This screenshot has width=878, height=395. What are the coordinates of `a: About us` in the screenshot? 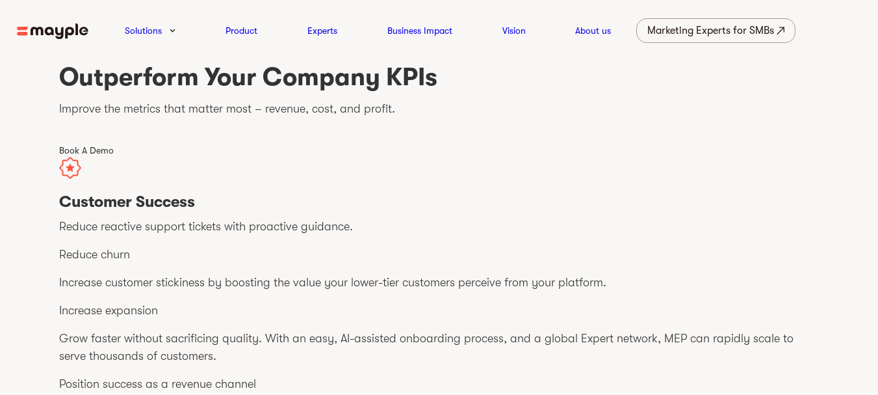 It's located at (593, 31).